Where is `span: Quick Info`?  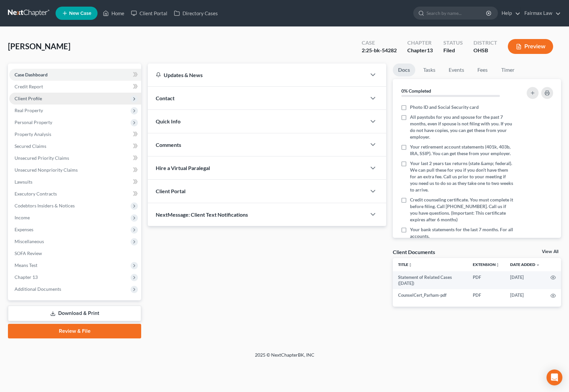
span: Quick Info is located at coordinates (168, 121).